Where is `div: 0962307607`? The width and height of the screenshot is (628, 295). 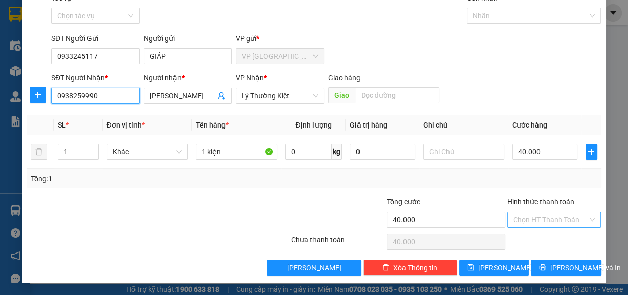 div: 0962307607 is located at coordinates (169, 52).